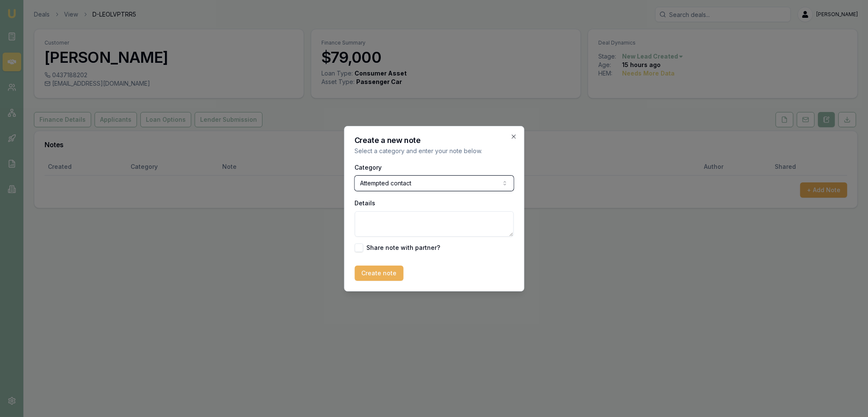 The image size is (868, 417). Describe the element at coordinates (434, 151) in the screenshot. I see `p: Select a category and enter your note below.` at that location.